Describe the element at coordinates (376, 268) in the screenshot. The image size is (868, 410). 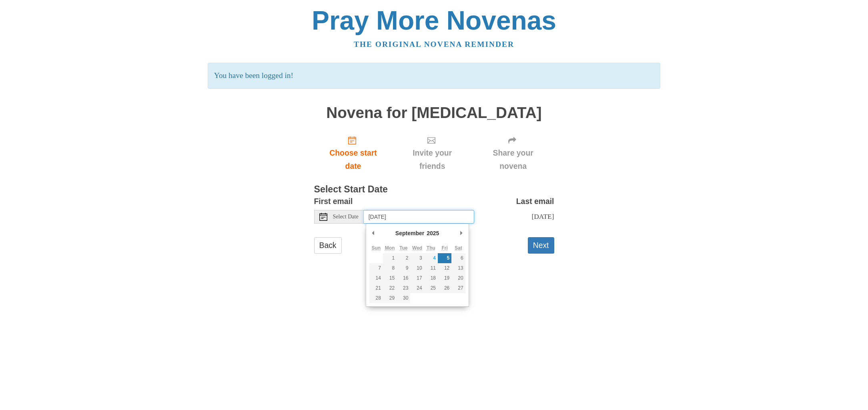
I see `button: 7` at that location.